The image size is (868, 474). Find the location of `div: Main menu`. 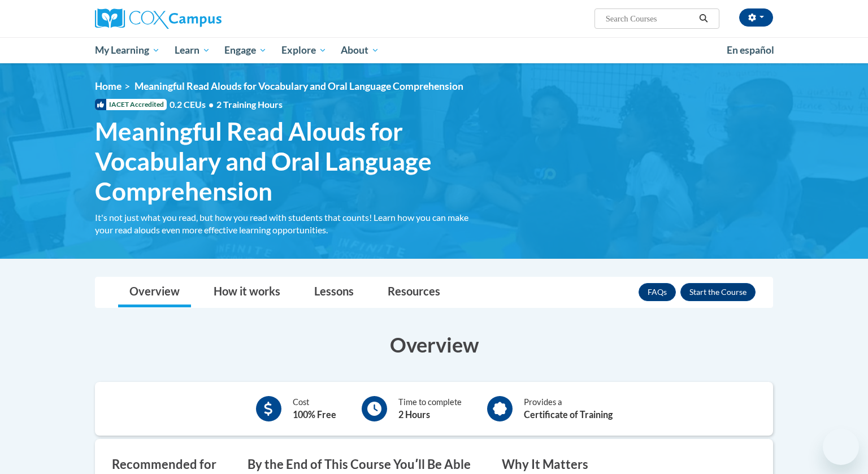

div: Main menu is located at coordinates (434, 50).